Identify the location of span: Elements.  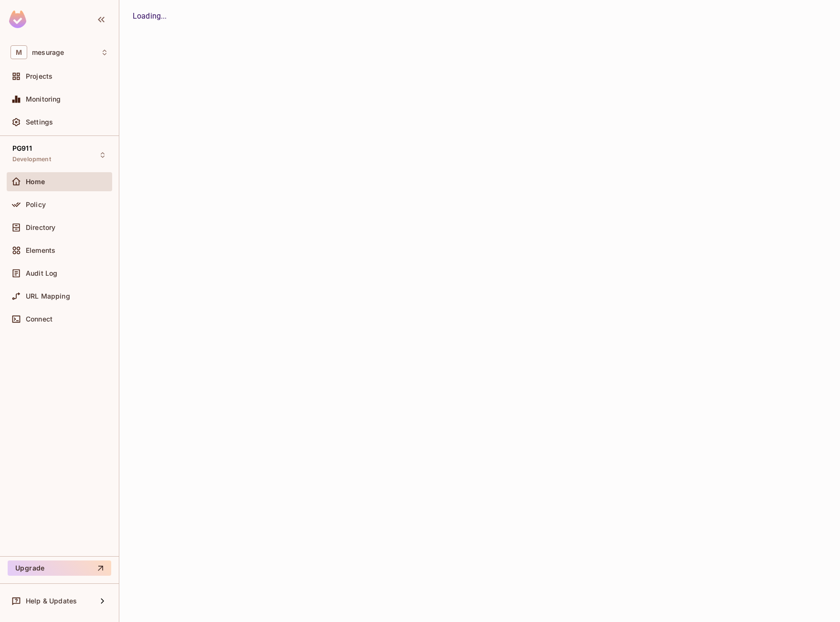
(41, 250).